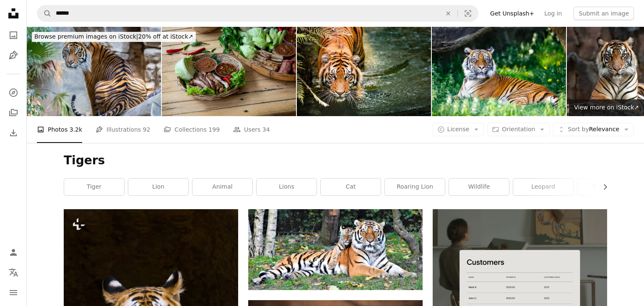 The width and height of the screenshot is (644, 306). What do you see at coordinates (578, 129) in the screenshot?
I see `span: Sort by` at bounding box center [578, 129].